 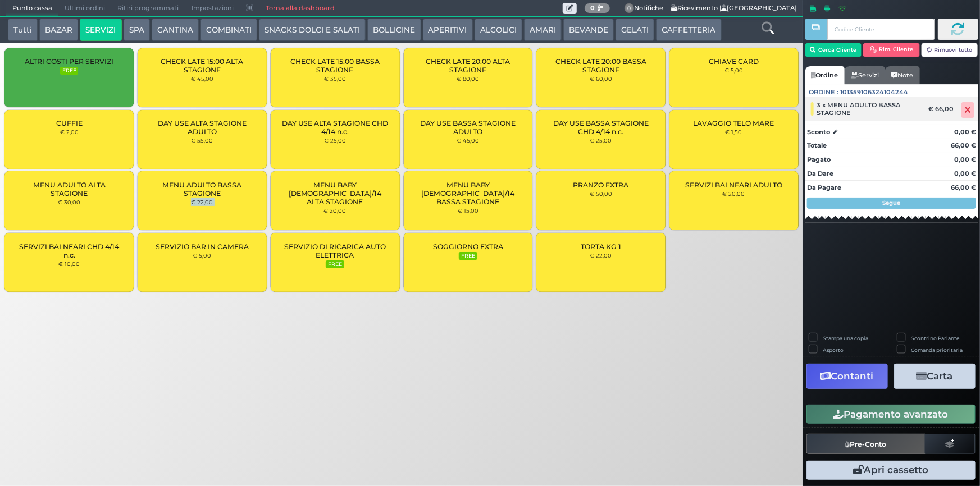 I want to click on span: SERVIZI BALNEARI CHD 4/14 n.c., so click(x=69, y=251).